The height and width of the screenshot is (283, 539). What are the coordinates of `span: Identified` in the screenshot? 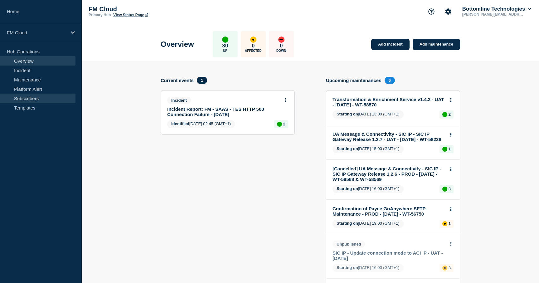 It's located at (180, 124).